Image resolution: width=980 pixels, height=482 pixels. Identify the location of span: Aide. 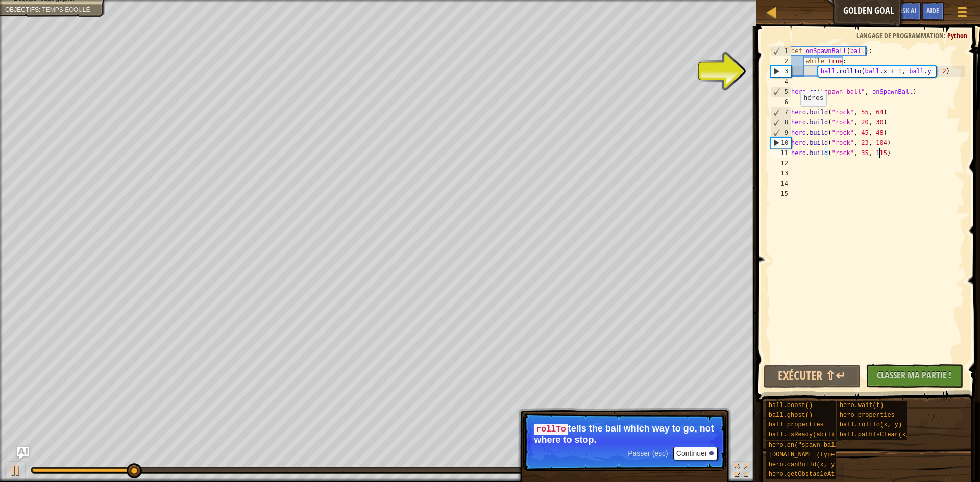
(932, 10).